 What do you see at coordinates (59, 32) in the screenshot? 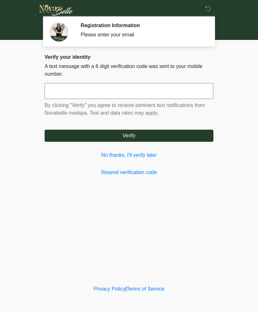
I see `img: Agent Avatar` at bounding box center [59, 32].